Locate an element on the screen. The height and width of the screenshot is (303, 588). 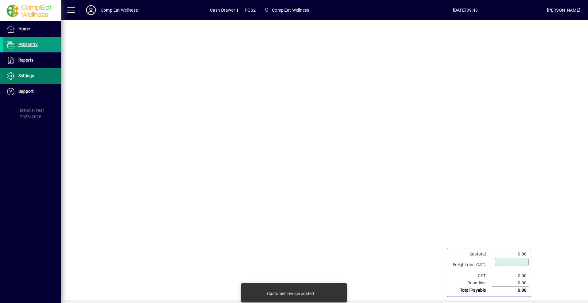
td: GST is located at coordinates (470, 275).